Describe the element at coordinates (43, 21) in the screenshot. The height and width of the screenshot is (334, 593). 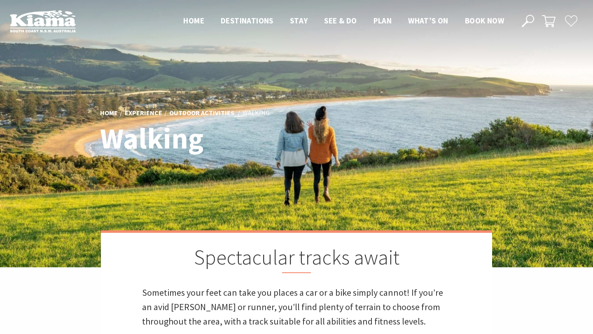
I see `img: Kiama Logo` at that location.